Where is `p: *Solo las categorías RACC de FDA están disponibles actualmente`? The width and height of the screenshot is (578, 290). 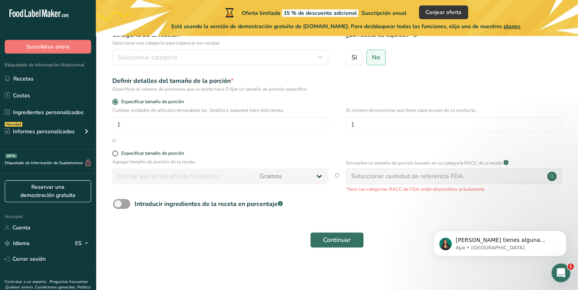
p: *Solo las categorías RACC de FDA están disponibles actualmente is located at coordinates (453, 189).